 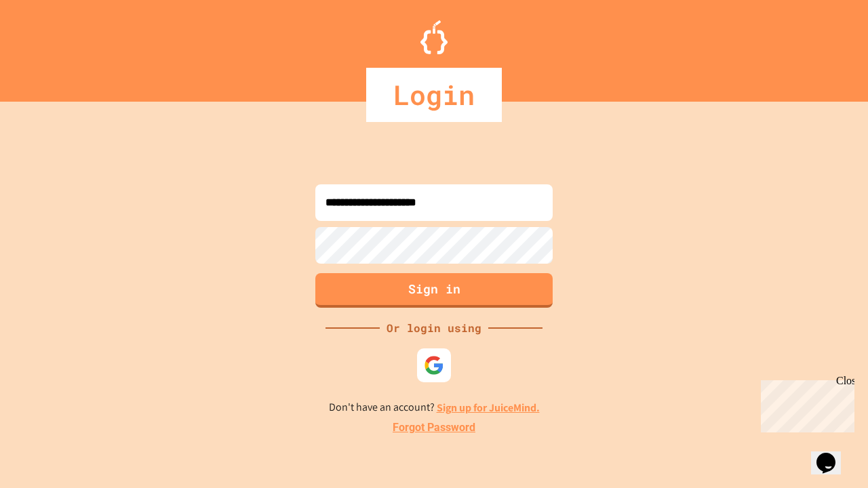 What do you see at coordinates (434, 37) in the screenshot?
I see `img: Logo.svg` at bounding box center [434, 37].